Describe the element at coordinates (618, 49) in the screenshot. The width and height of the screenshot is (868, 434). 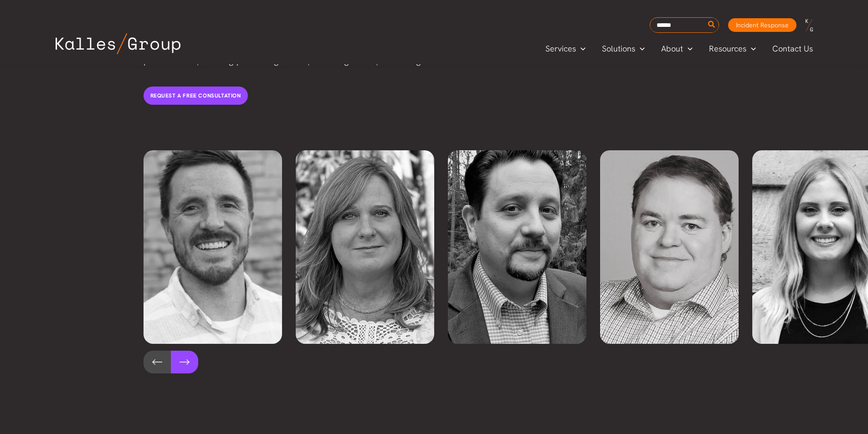
I see `span: Solutions` at that location.